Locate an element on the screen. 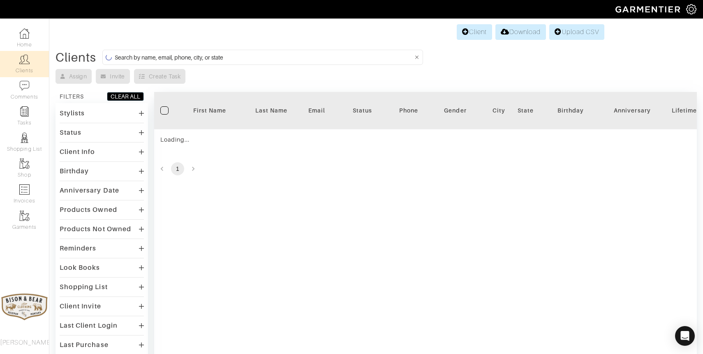  div: Loading... is located at coordinates (243, 140).